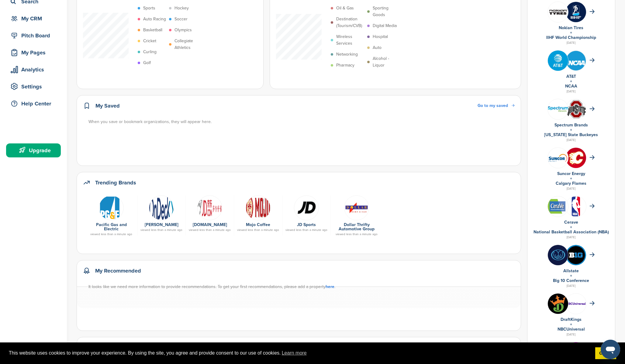 The height and width of the screenshot is (364, 625). Describe the element at coordinates (210, 208) in the screenshot. I see `a: Jd logo` at that location.